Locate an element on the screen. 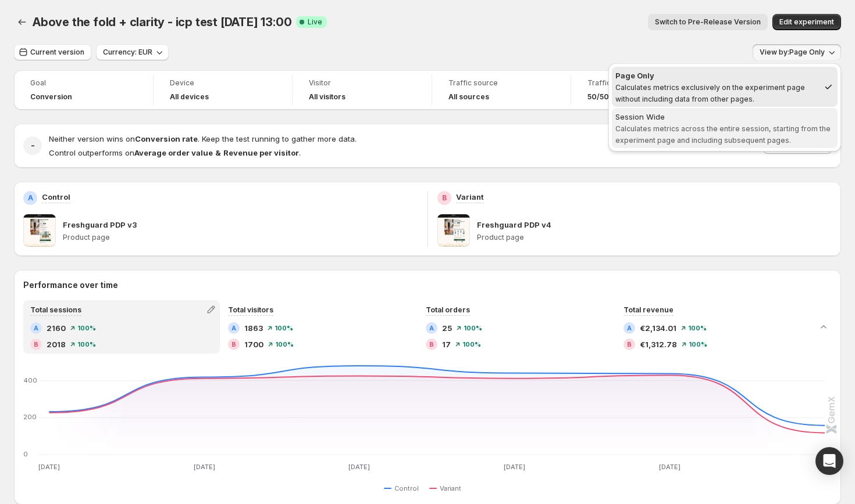  span: Currency: EUR is located at coordinates (128, 52).